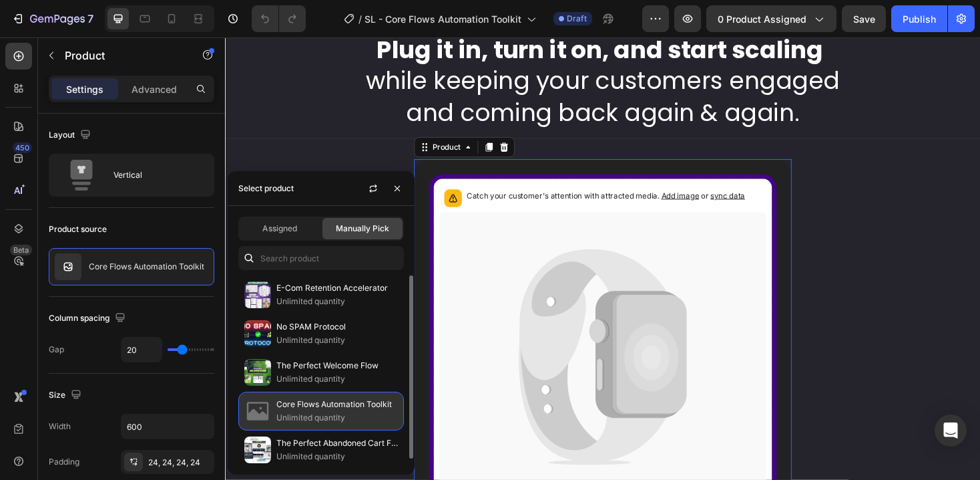 This screenshot has height=480, width=980. What do you see at coordinates (279, 19) in the screenshot?
I see `div: Undo/Redo` at bounding box center [279, 19].